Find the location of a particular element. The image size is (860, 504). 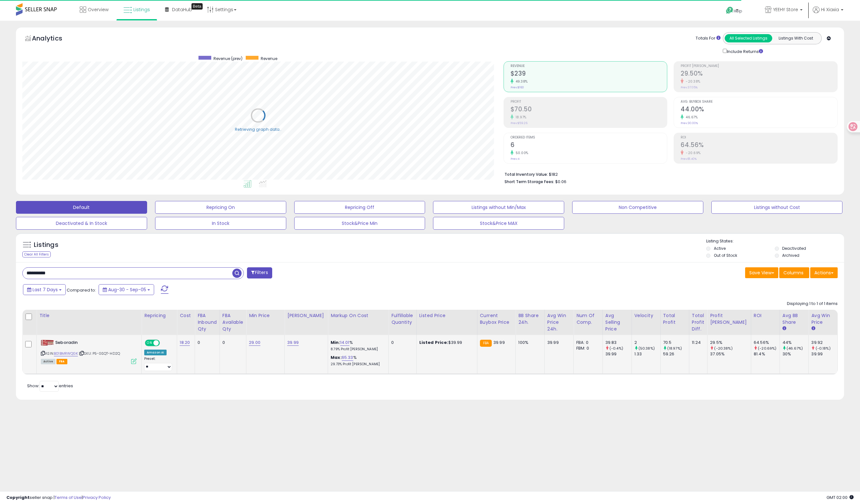

span: DataHub is located at coordinates (182, 9).